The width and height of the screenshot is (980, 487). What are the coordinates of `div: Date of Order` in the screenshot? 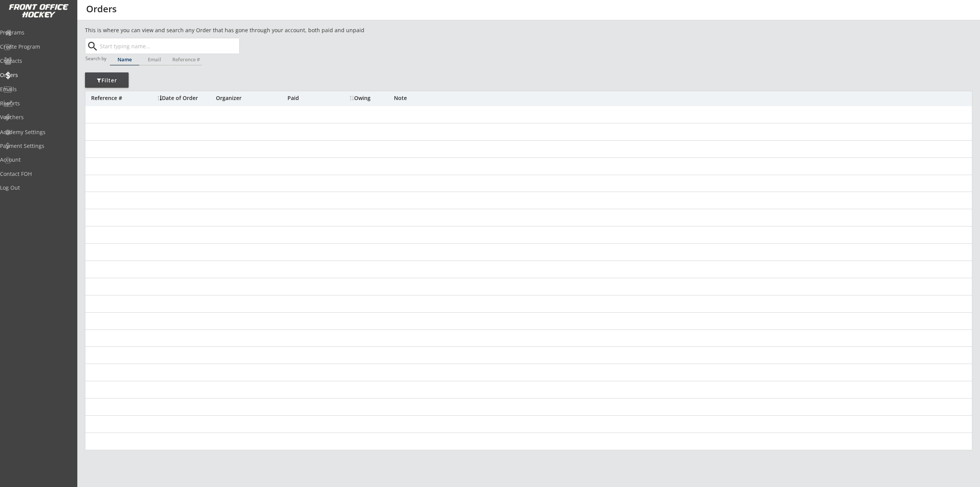 It's located at (186, 98).